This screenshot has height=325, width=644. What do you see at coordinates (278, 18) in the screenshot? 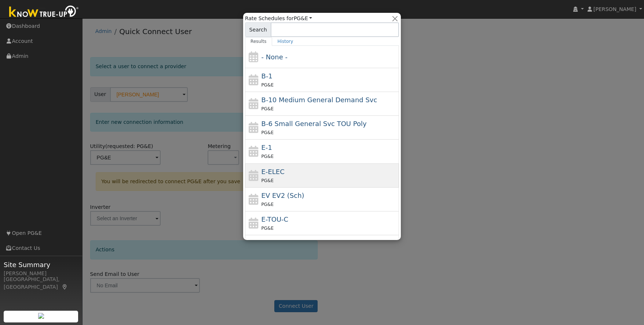
I see `span: Rate Schedules for` at bounding box center [278, 18].